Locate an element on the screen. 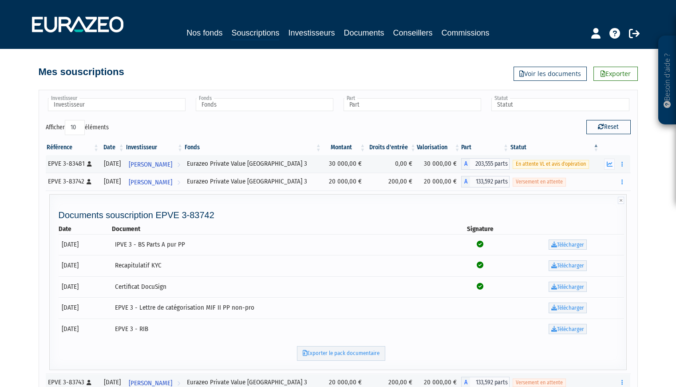 Image resolution: width=676 pixels, height=387 pixels. th: Statut : activer pour trier la colonne par ordre d&eacute;croissant is located at coordinates (554, 147).